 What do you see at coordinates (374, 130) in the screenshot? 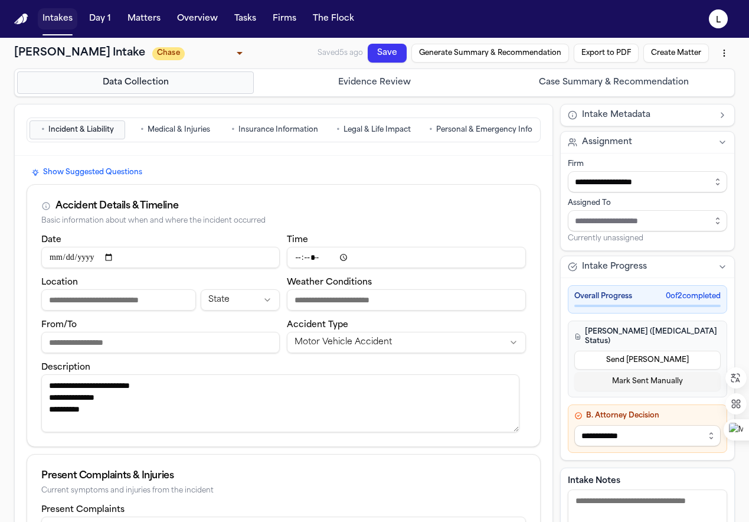
I see `button: Go to Legal & Life Impact` at bounding box center [374, 130].